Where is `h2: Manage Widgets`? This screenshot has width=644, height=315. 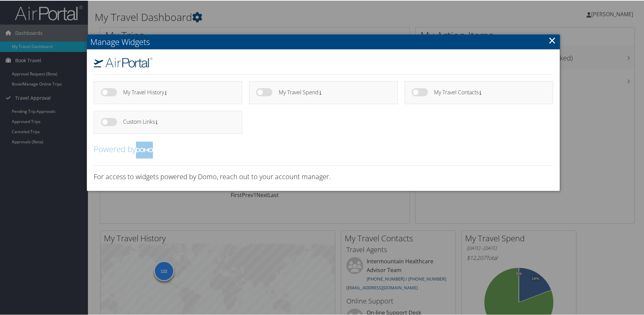
h2: Manage Widgets is located at coordinates (323, 41).